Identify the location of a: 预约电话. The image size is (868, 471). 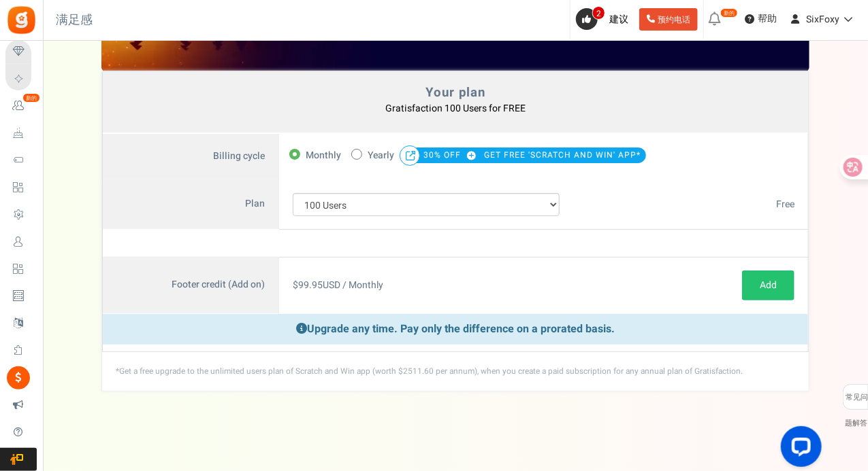
(668, 19).